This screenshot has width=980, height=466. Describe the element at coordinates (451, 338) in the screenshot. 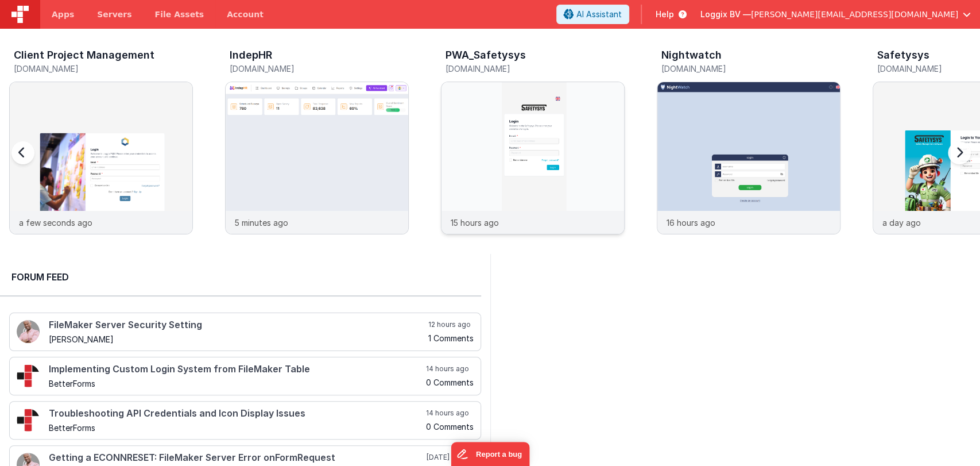

I see `h5: 1 Comments` at that location.